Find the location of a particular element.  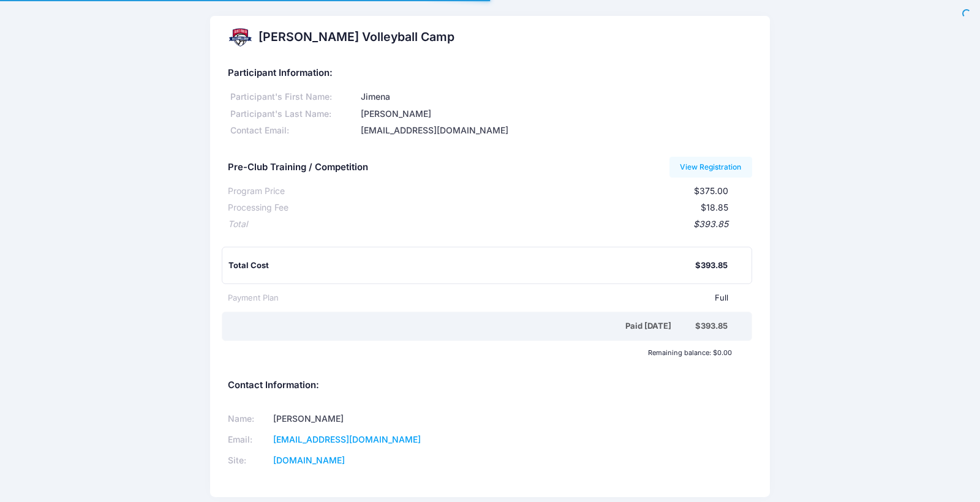

div: Payment Plan is located at coordinates (253, 298).